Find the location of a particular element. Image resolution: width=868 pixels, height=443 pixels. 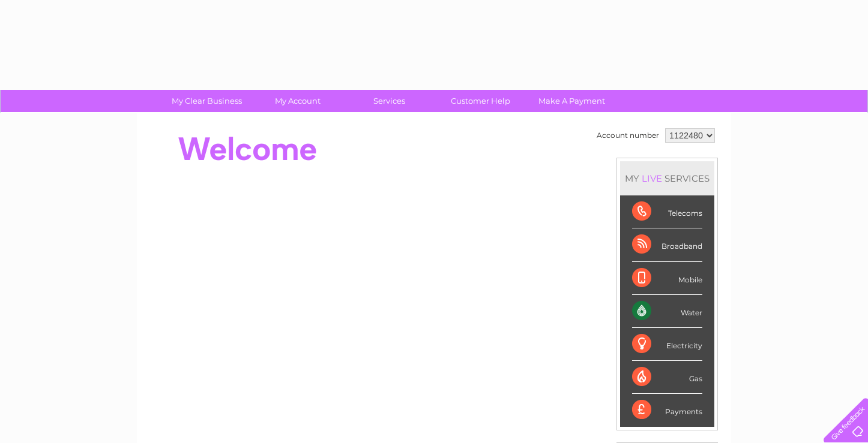

div: Water is located at coordinates (667, 312).